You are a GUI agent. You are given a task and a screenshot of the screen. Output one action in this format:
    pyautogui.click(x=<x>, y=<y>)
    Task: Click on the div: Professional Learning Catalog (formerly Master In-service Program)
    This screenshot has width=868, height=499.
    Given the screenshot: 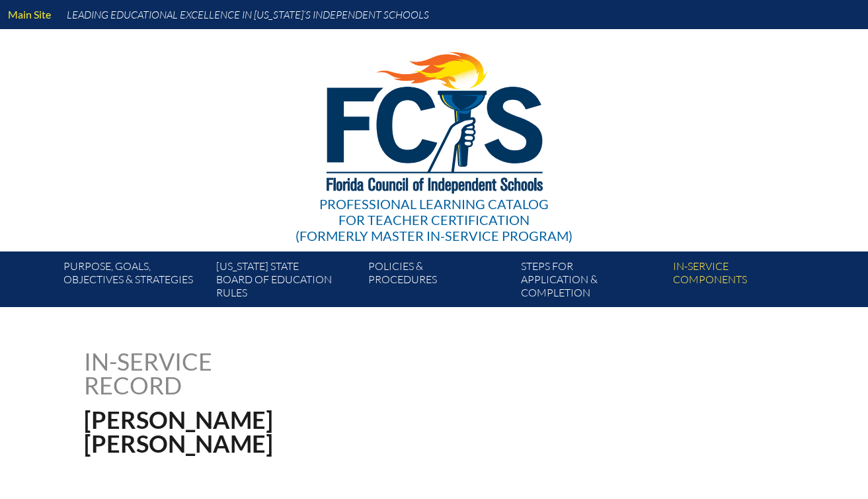 What is the action you would take?
    pyautogui.click(x=434, y=220)
    